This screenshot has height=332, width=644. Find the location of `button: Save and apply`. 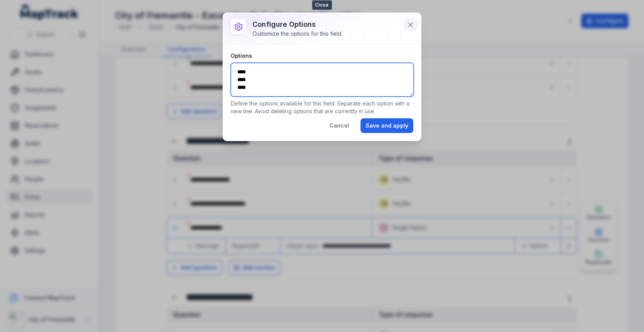

button: Save and apply is located at coordinates (387, 126).